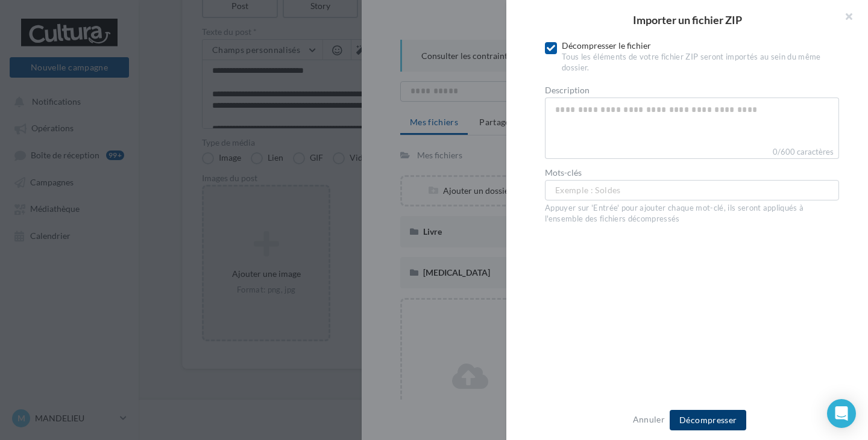 This screenshot has height=440, width=868. Describe the element at coordinates (648, 420) in the screenshot. I see `button: Annuler` at that location.